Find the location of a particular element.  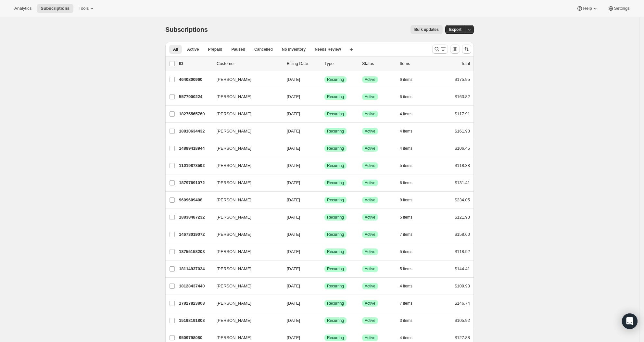

span: $131.41 is located at coordinates (462, 183).